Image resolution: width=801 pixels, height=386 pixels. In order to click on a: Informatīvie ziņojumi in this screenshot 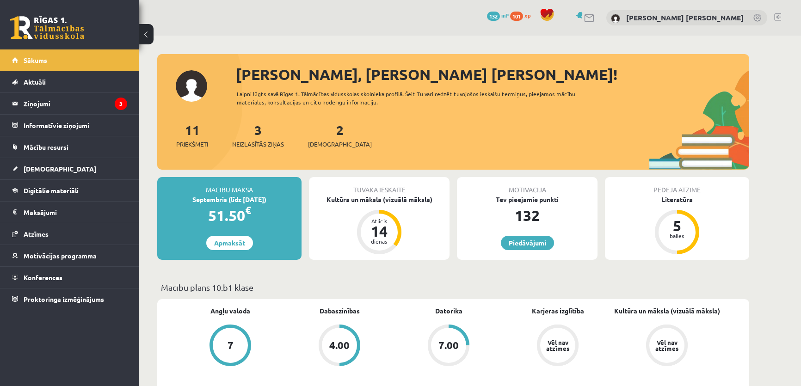, I will do `click(69, 125)`.